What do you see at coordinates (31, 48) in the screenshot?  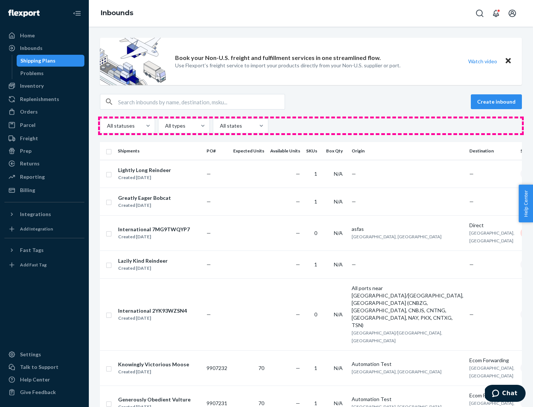 I see `div: Inbounds` at bounding box center [31, 48].